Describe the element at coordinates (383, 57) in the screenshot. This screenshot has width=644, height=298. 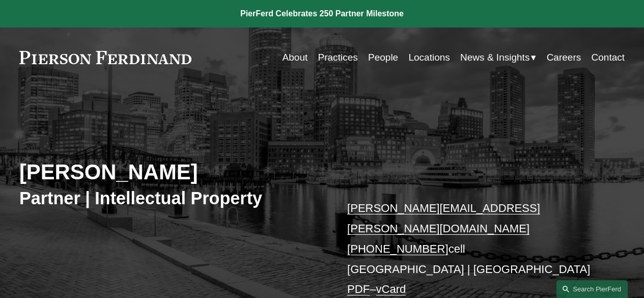
I see `a: People` at that location.